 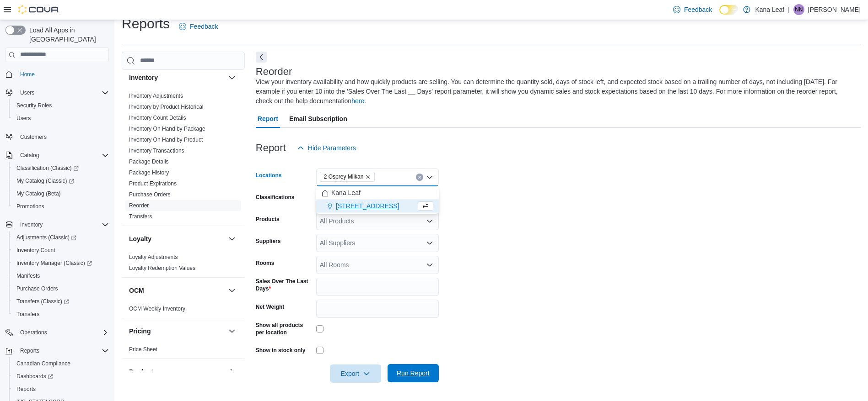 What do you see at coordinates (61, 207) in the screenshot?
I see `span: Promotions` at bounding box center [61, 207].